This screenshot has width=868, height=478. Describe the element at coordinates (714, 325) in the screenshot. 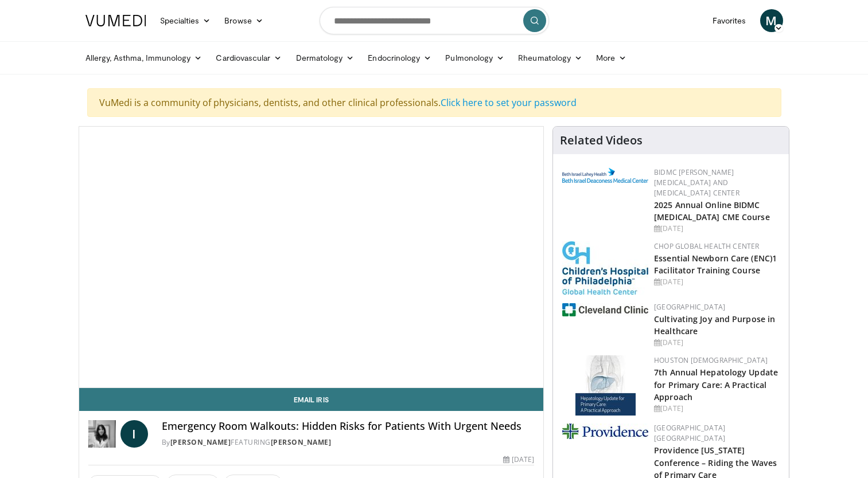

I see `a: Cultivating Joy and Purpose in Healthcare` at that location.